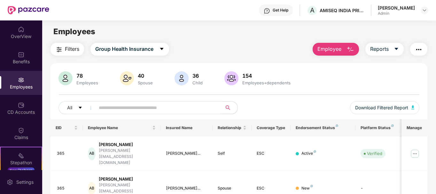  Describe the element at coordinates (424, 10) in the screenshot. I see `img: svg+xml;base64,PHN2ZyBpZD0iRHJvcGRvd24tMzJ4MzIiIHhtbG5zPSJodHRwOi8vd3d3LnczLm9yZy8yMDAwL3N2ZyIgd2...` at that location.